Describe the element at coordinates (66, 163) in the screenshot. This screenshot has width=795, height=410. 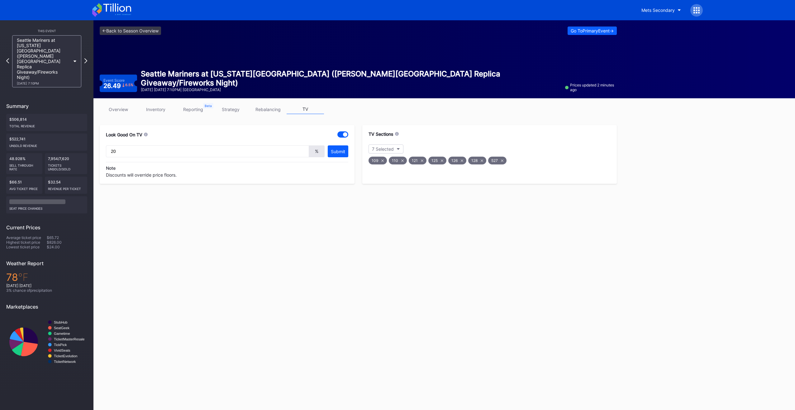
I see `div: 7,954/7,620` at that location.